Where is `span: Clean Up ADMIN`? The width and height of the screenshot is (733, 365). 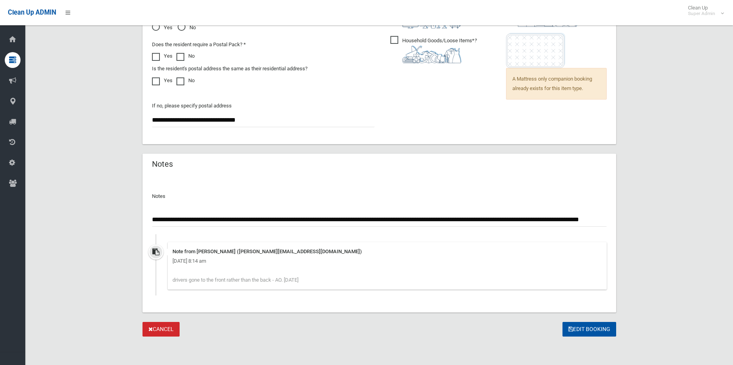
span: Clean Up ADMIN is located at coordinates (32, 12).